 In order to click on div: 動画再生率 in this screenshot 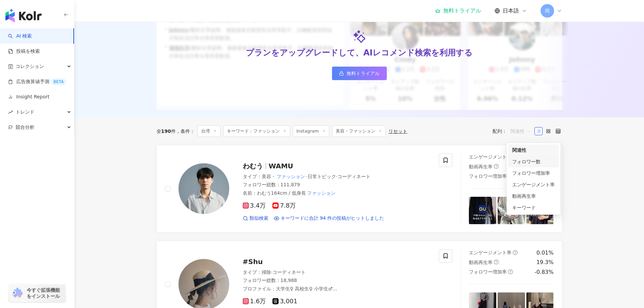, I will do `click(533, 196)`.